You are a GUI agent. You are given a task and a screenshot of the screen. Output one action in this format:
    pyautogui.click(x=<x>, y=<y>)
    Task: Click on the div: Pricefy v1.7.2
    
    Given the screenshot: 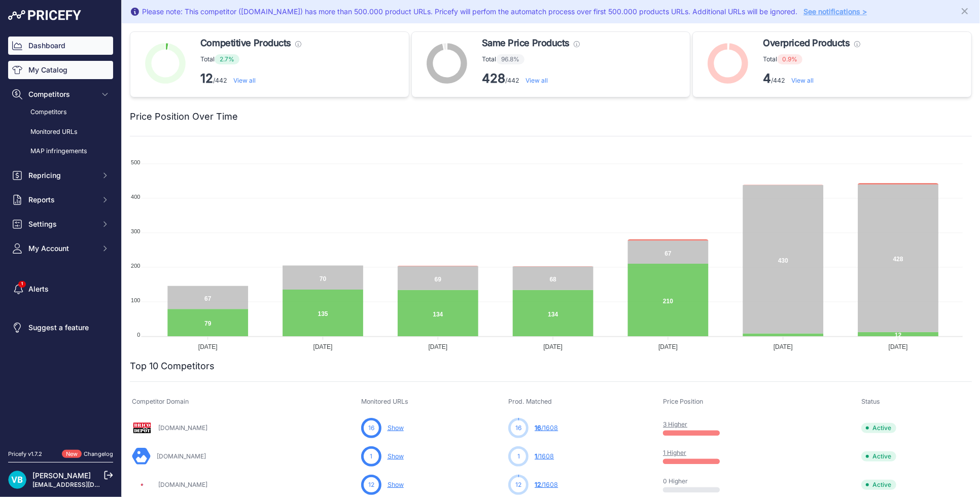 What is the action you would take?
    pyautogui.click(x=25, y=454)
    